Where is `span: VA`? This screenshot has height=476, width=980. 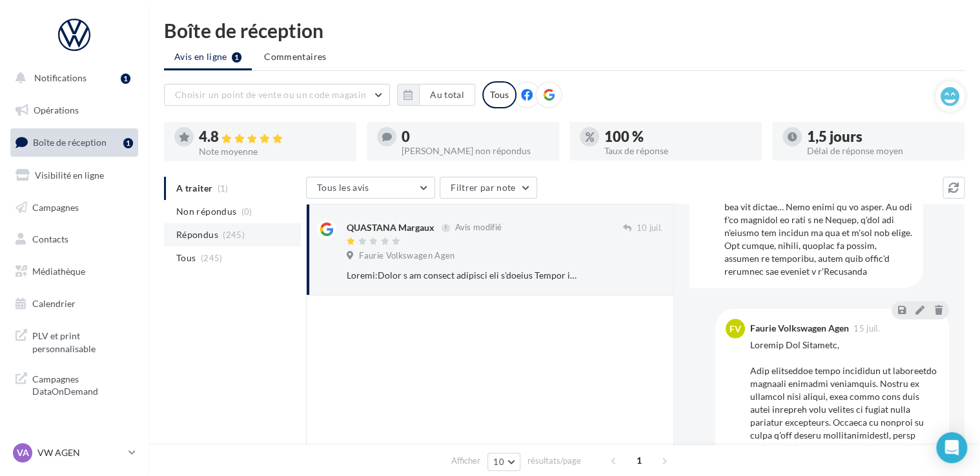 span: VA is located at coordinates (23, 453).